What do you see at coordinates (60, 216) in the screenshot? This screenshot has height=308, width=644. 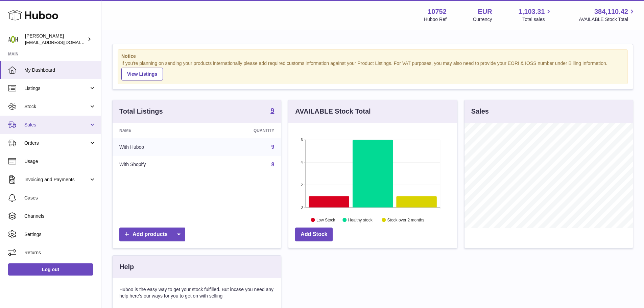 I see `span: Channels` at bounding box center [60, 216].